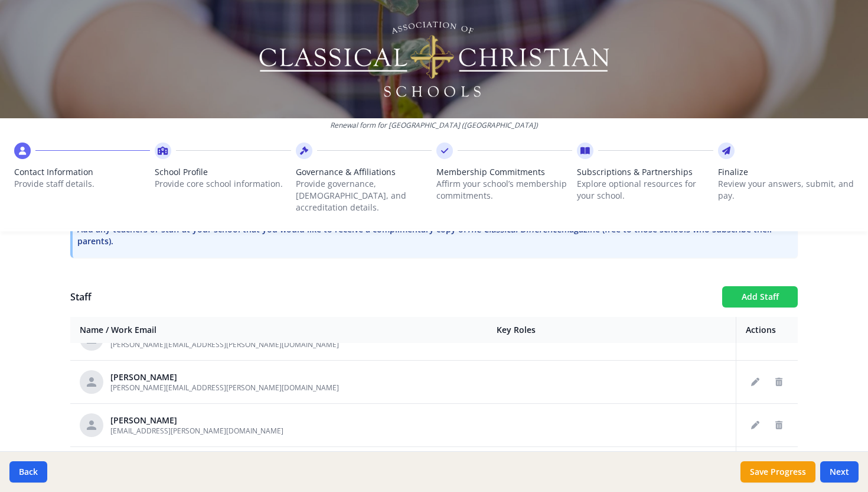 This screenshot has width=868, height=492. Describe the element at coordinates (505, 190) in the screenshot. I see `p: Affirm your school’s membership commitments.` at that location.